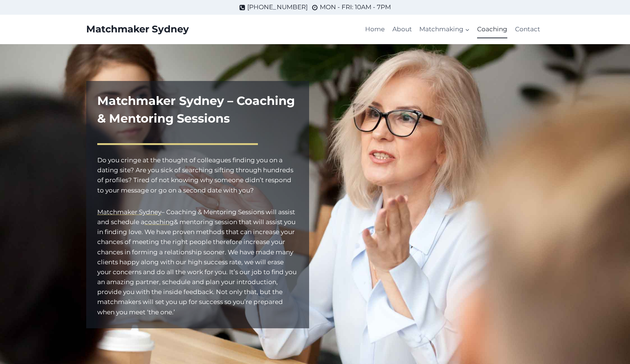 The width and height of the screenshot is (630, 364). I want to click on nav: Primary Navigation, so click(452, 29).